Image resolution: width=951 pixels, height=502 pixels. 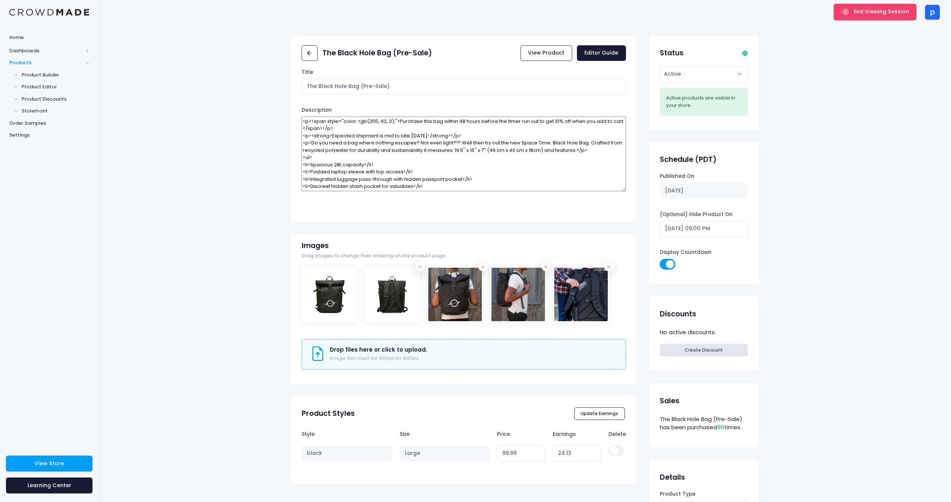 What do you see at coordinates (49, 135) in the screenshot?
I see `span: Settings` at bounding box center [49, 135].